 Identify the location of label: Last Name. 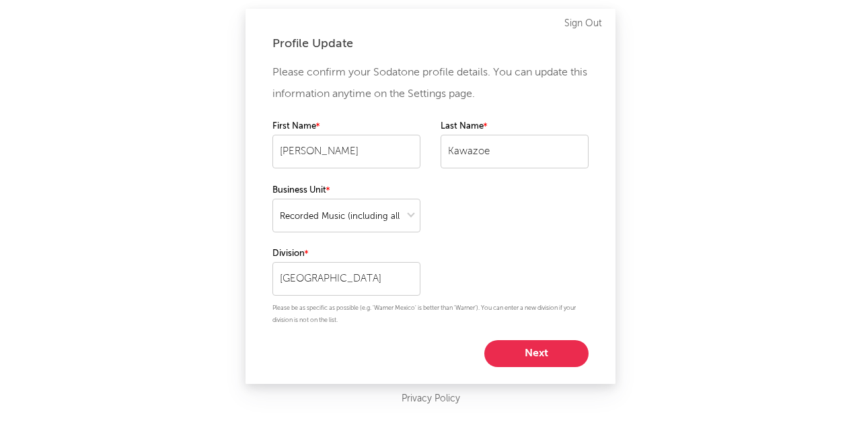
(515, 127).